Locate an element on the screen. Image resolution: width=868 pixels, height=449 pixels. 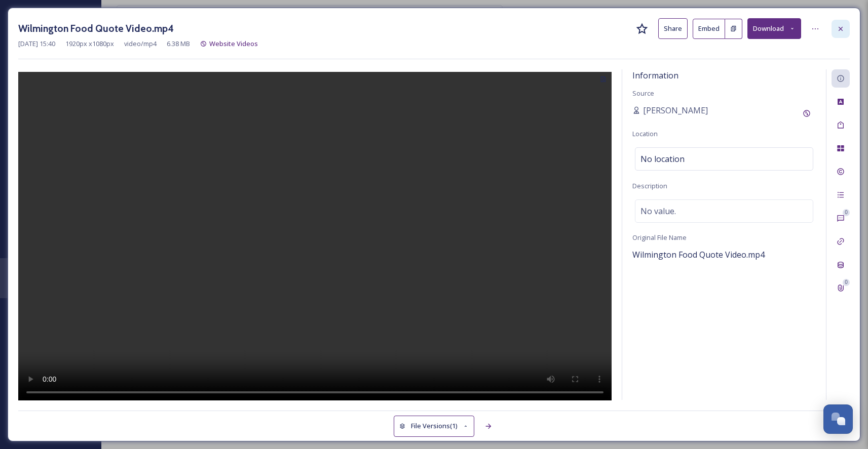
h3: Wilmington Food Quote Video.mp4 is located at coordinates (96, 29).